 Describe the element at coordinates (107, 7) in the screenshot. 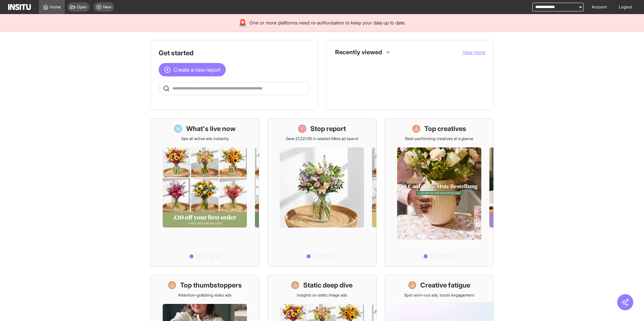

I see `span: New` at that location.